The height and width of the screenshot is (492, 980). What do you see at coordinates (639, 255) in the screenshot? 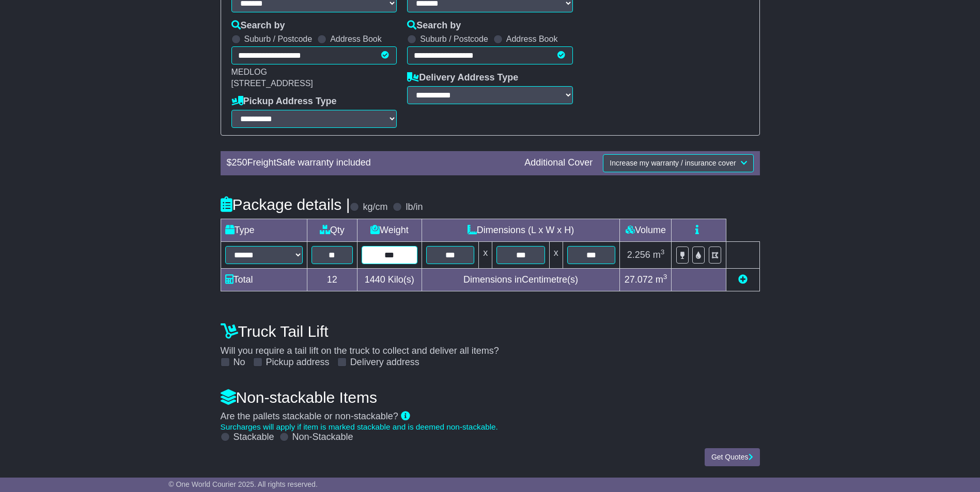
I see `span: 2.256` at bounding box center [639, 255].